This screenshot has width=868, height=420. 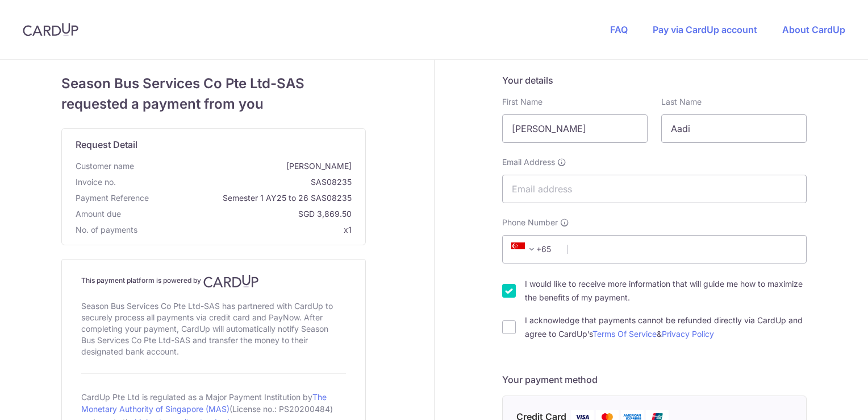 What do you see at coordinates (95, 182) in the screenshot?
I see `span: Invoice no.` at bounding box center [95, 182].